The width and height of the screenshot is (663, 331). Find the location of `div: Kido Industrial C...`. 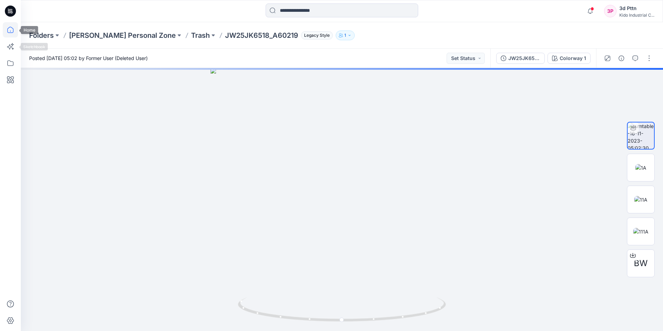

div: Kido Industrial C... is located at coordinates (637, 15).